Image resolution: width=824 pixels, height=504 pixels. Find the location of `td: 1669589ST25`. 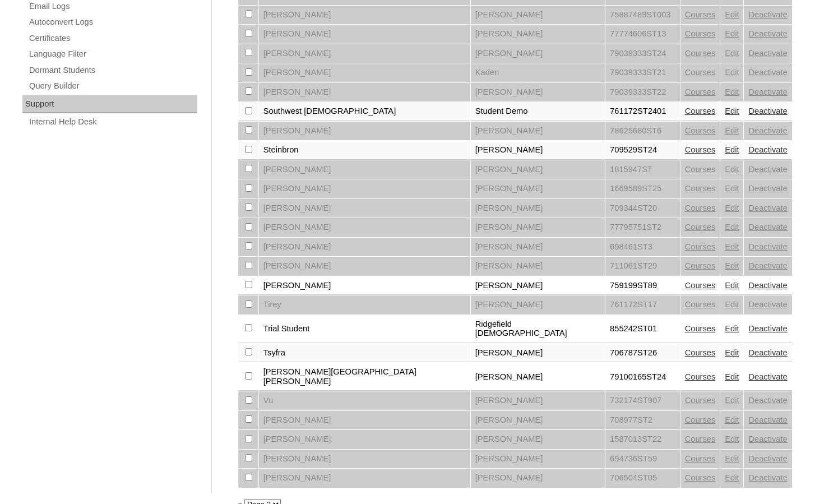

td: 1669589ST25 is located at coordinates (643, 189).